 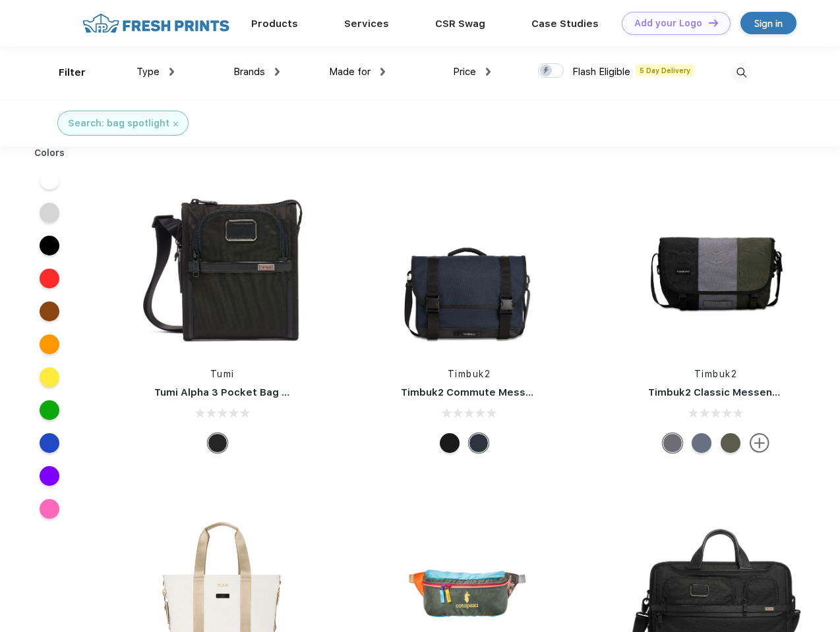 What do you see at coordinates (232, 392) in the screenshot?
I see `a: Tumi Alpha 3 Pocket Bag Small` at bounding box center [232, 392].